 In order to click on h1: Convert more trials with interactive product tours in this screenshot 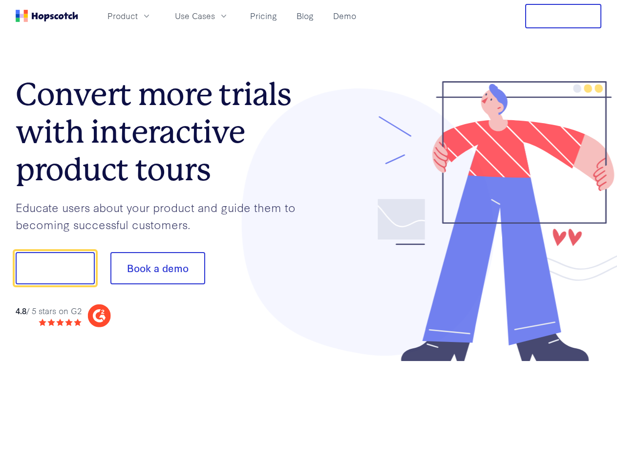, I will do `click(162, 132)`.